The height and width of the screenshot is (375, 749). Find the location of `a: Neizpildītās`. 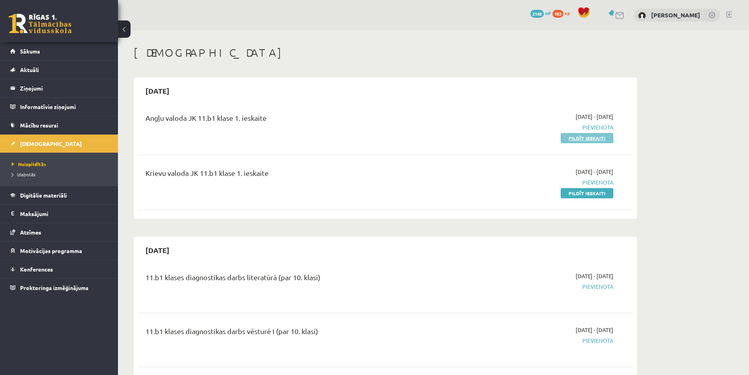

a: Neizpildītās is located at coordinates (61, 164).